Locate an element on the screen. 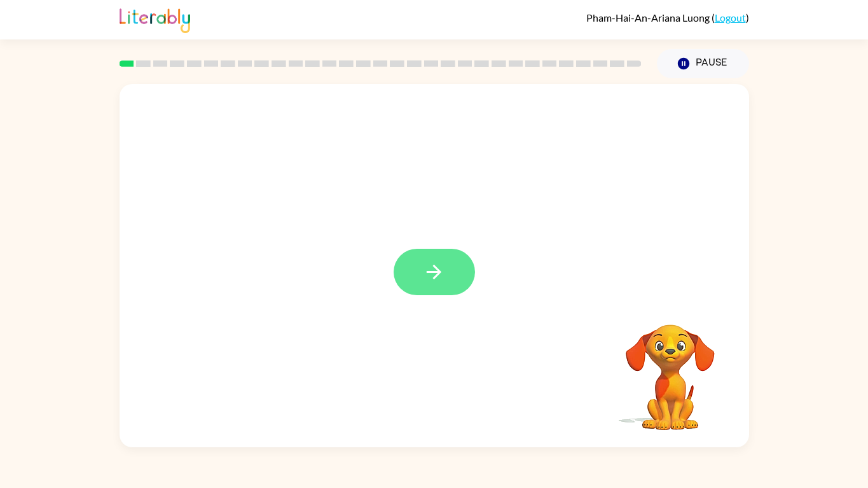  a: Logout is located at coordinates (730, 17).